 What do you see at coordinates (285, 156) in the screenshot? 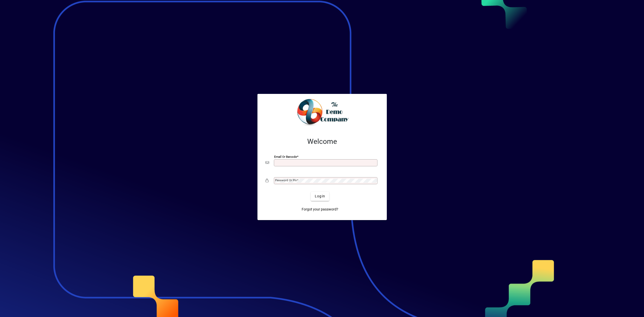
I see `mat-label: Email or Barcode` at bounding box center [285, 156].